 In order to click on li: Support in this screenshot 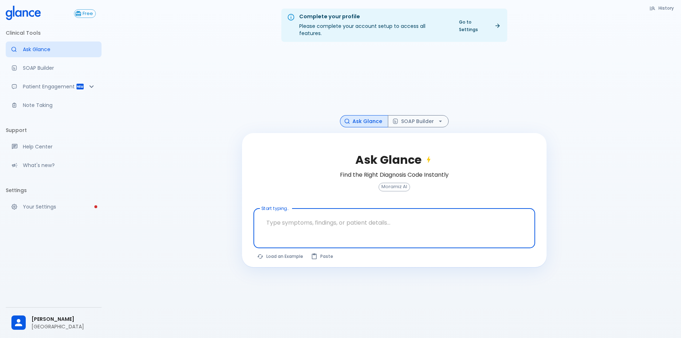, I will do `click(54, 130)`.